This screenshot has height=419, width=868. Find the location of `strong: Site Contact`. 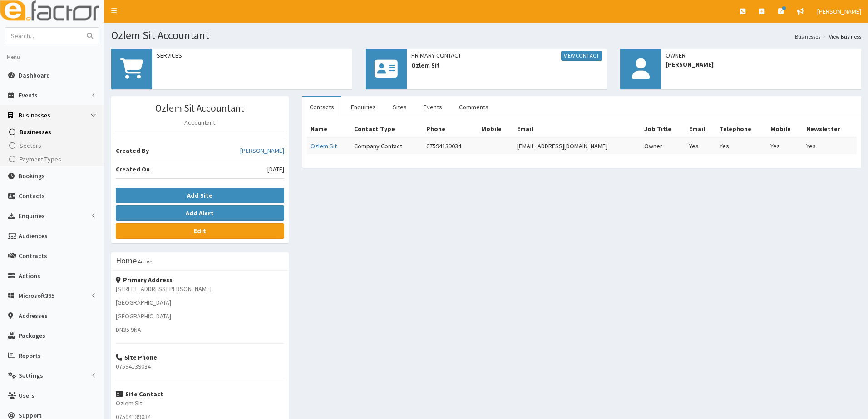

strong: Site Contact is located at coordinates (140, 394).